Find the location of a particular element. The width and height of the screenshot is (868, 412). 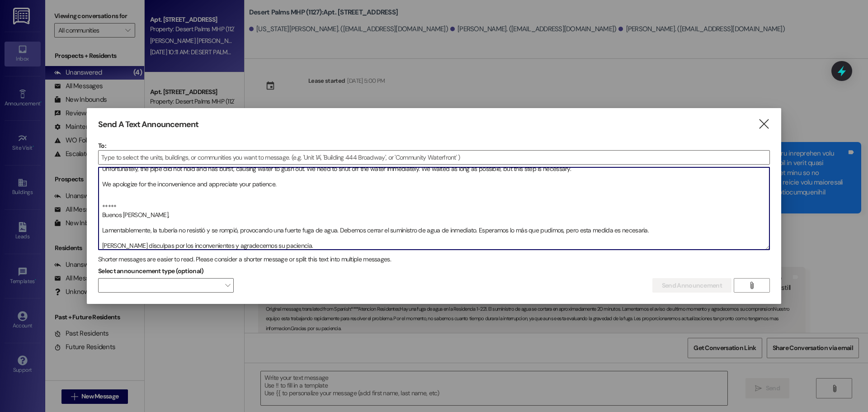

textarea: Good Morning, Unfortunately, the pipe did not hold and has burst, causing water to gush out. We n... is located at coordinates (434, 208).